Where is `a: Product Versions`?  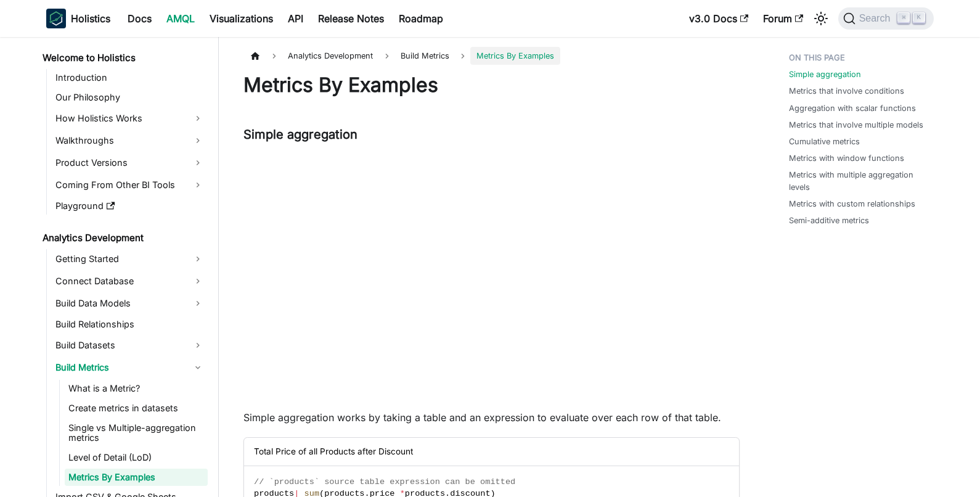 a: Product Versions is located at coordinates (129, 163).